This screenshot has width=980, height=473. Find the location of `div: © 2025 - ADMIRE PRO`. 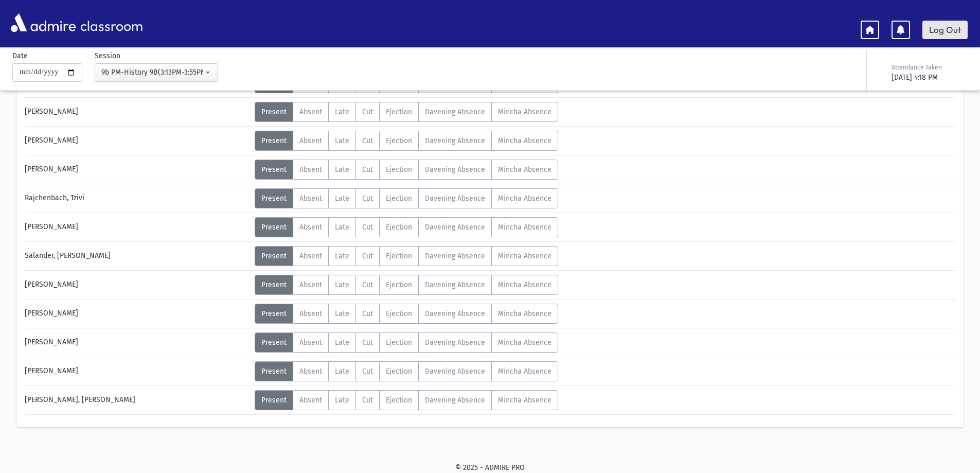

div: © 2025 - ADMIRE PRO is located at coordinates (490, 468).